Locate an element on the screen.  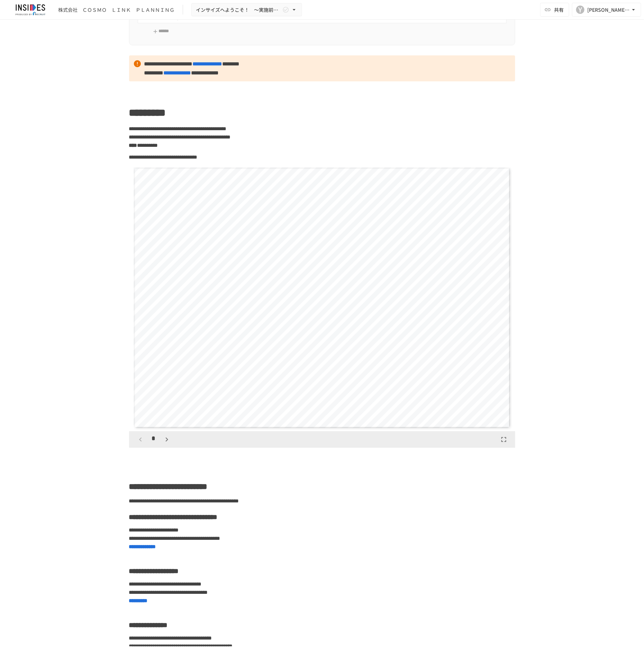
div: Y is located at coordinates (580, 9).